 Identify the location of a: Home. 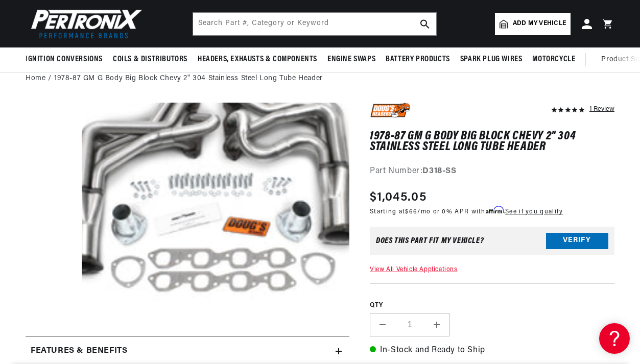
(35, 79).